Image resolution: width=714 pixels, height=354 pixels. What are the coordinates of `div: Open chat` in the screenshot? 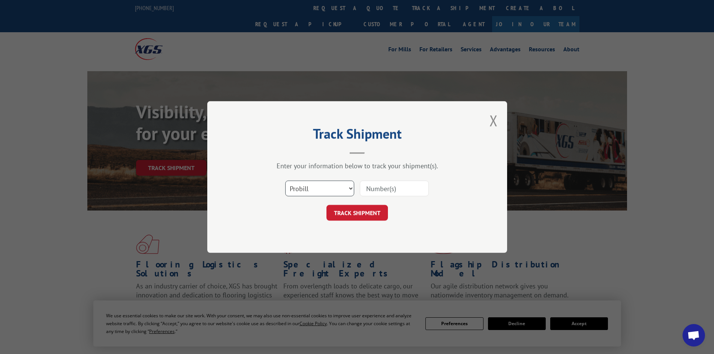 It's located at (694, 336).